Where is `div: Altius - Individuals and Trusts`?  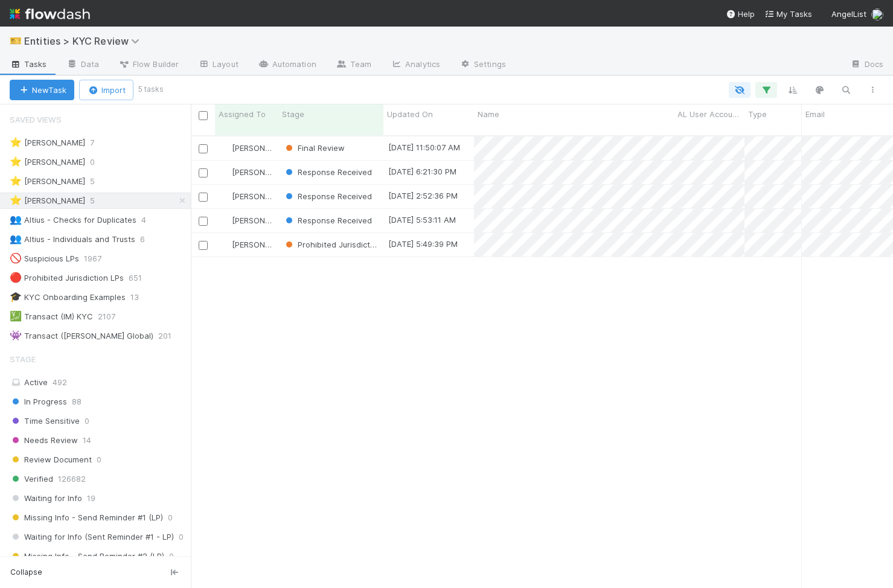
div: Altius - Individuals and Trusts is located at coordinates (72, 239).